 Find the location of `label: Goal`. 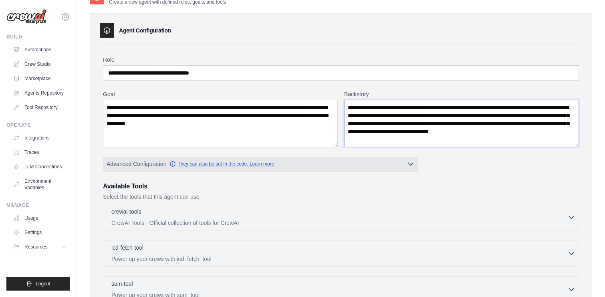

label: Goal is located at coordinates (220, 94).